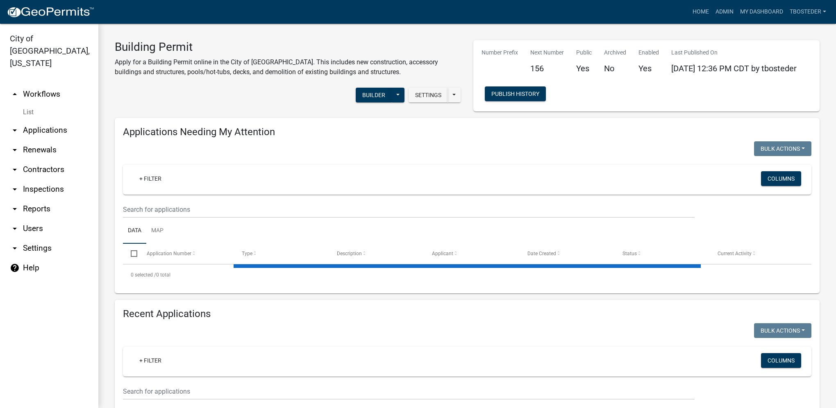 This screenshot has width=836, height=408. Describe the element at coordinates (443, 254) in the screenshot. I see `span: Applicant` at that location.